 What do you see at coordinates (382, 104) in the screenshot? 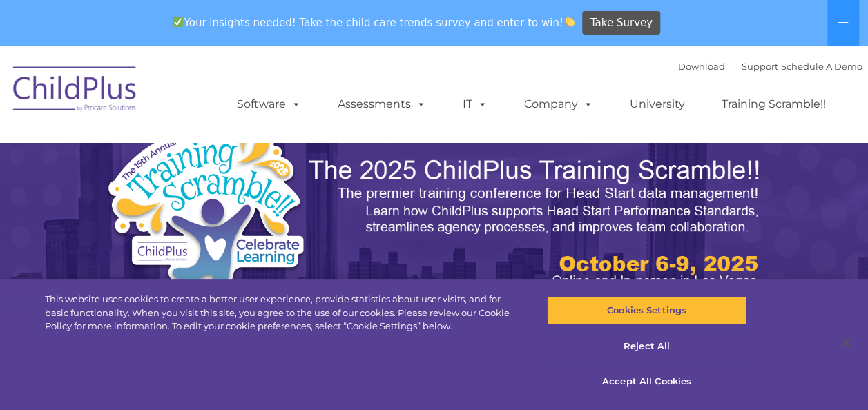
I see `a: Assessments` at bounding box center [382, 104].